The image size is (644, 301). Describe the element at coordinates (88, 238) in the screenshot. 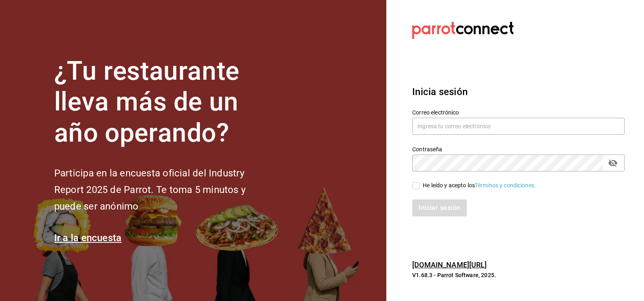

I see `a: Ir a la encuesta` at that location.